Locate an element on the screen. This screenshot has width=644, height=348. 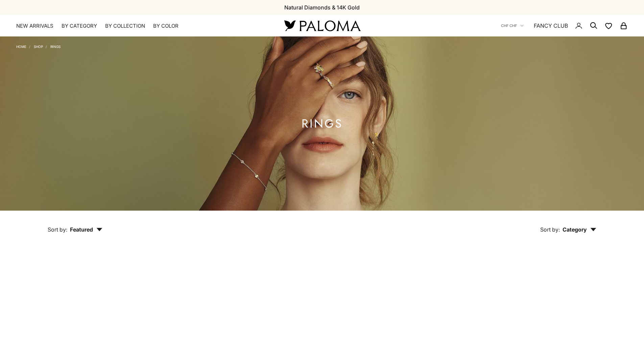
a: Home is located at coordinates (21, 47).